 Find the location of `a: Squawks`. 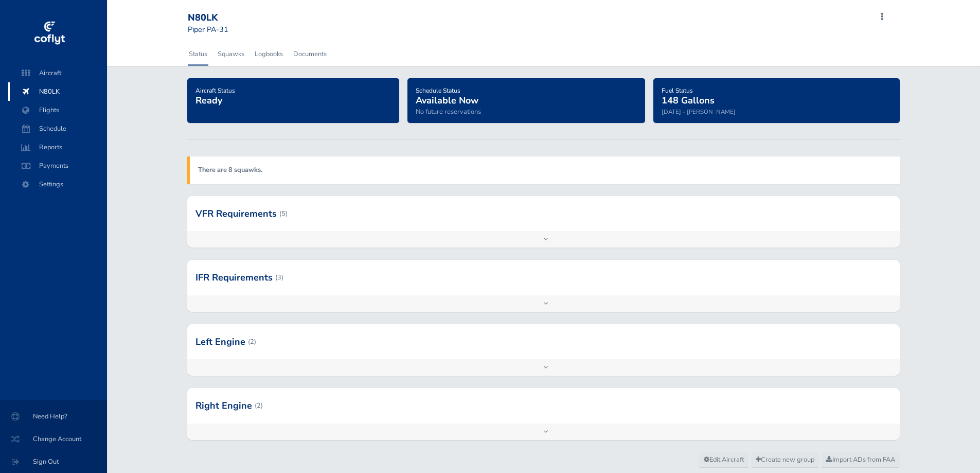

a: Squawks is located at coordinates (231, 54).